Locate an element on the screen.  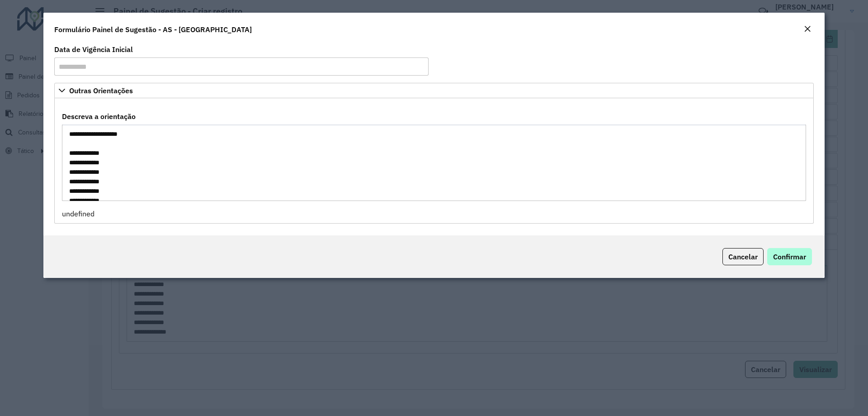
button: Cancelar is located at coordinates (743, 257).